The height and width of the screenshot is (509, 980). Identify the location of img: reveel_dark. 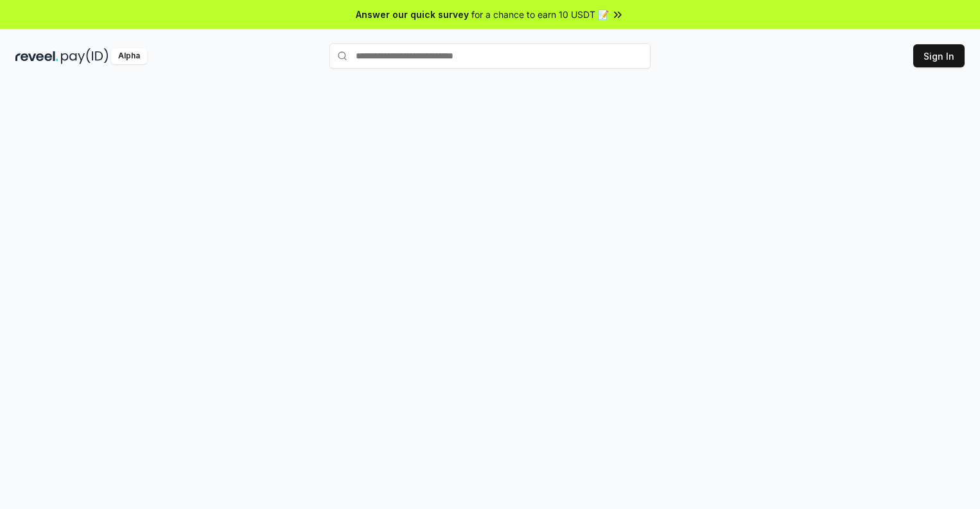
(37, 56).